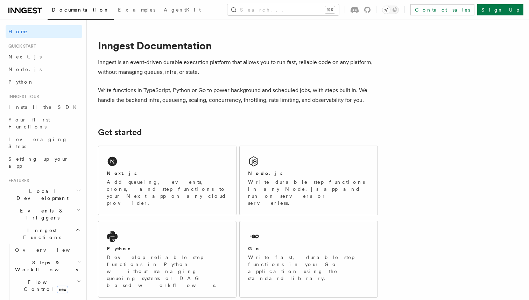  What do you see at coordinates (17, 181) in the screenshot?
I see `span: Features` at bounding box center [17, 181].